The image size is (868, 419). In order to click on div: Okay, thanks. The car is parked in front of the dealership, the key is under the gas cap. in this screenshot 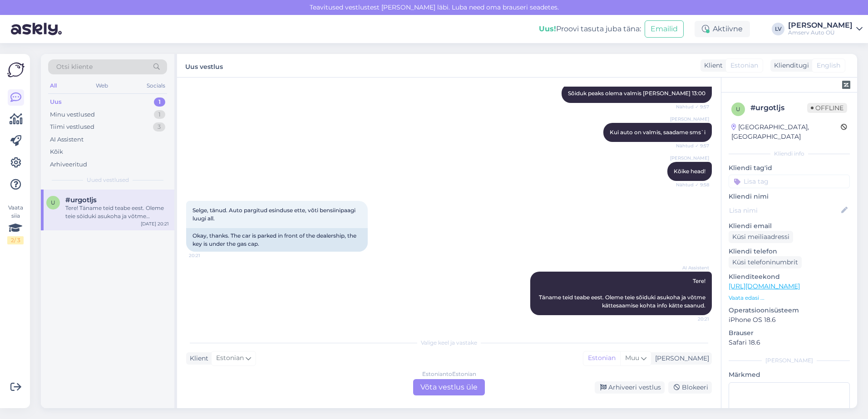, I will do `click(277, 240)`.